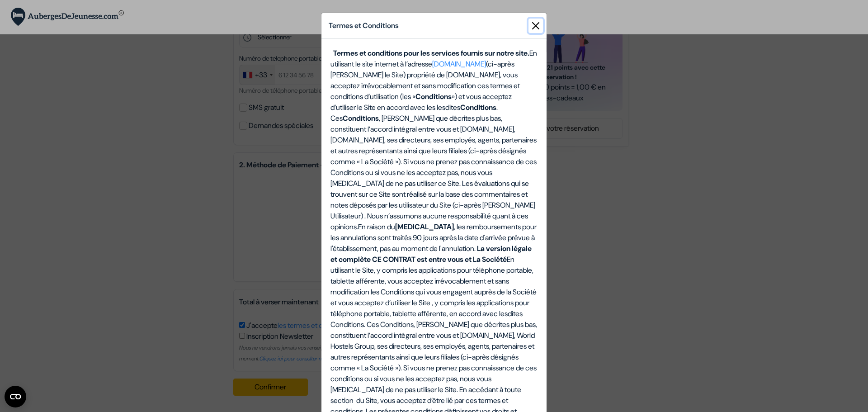 This screenshot has height=412, width=868. What do you see at coordinates (364, 26) in the screenshot?
I see `h5: Termes et Conditions` at bounding box center [364, 26].